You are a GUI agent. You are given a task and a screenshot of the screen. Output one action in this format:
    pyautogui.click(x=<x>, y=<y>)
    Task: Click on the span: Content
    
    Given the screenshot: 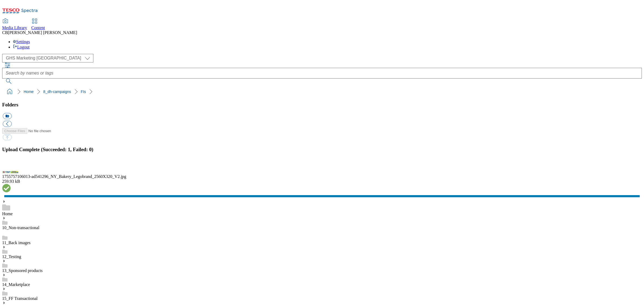 What is the action you would take?
    pyautogui.click(x=38, y=28)
    